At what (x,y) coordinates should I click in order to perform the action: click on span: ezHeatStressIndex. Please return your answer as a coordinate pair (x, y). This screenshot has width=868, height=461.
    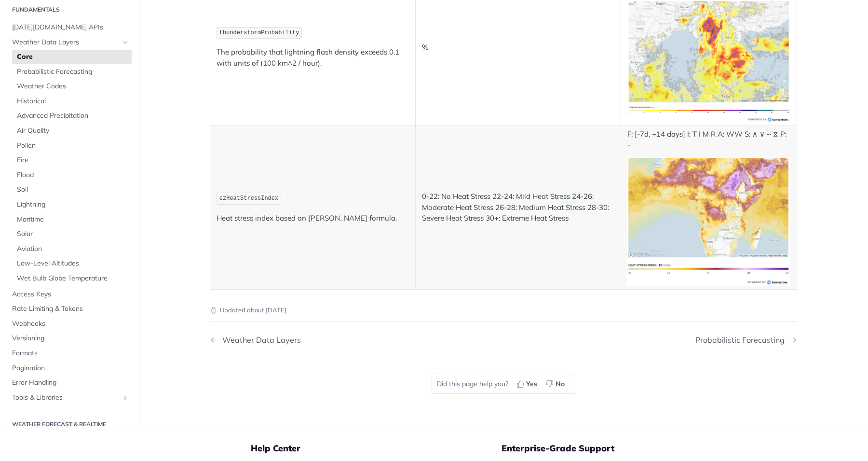
    Looking at the image, I should click on (249, 198).